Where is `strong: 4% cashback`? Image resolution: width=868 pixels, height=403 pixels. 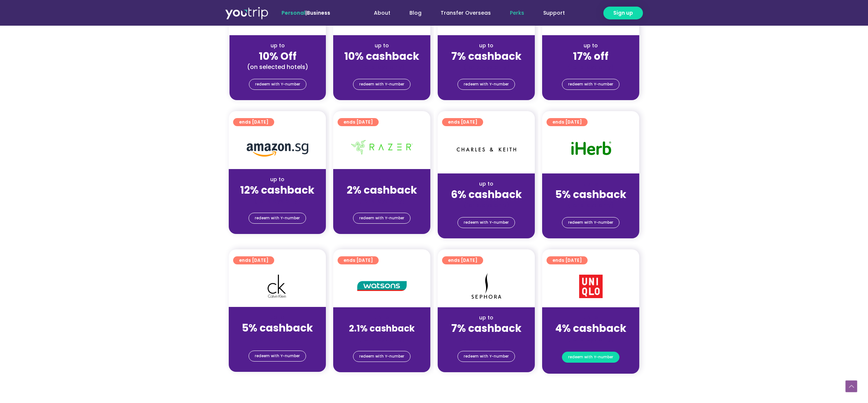 strong: 4% cashback is located at coordinates (591, 328).